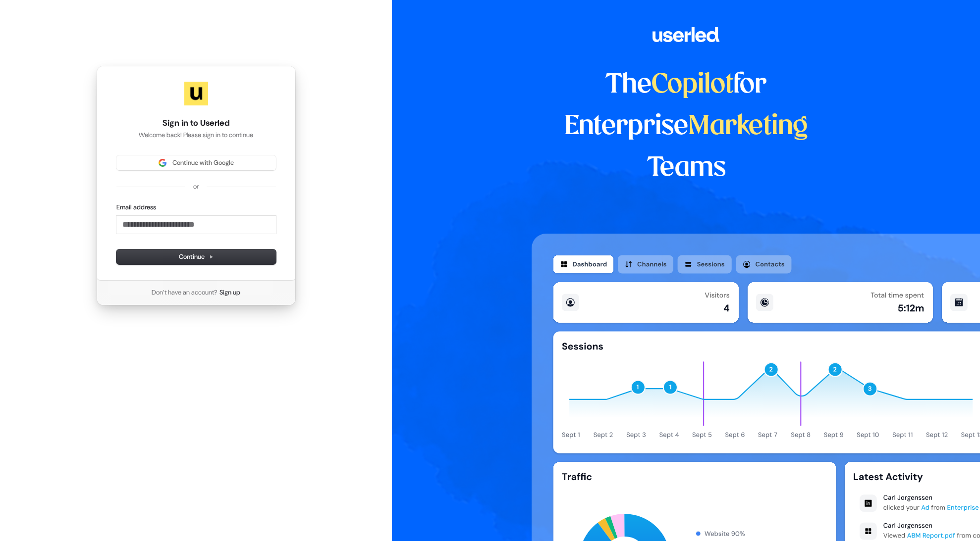 The height and width of the screenshot is (541, 980). What do you see at coordinates (686, 127) in the screenshot?
I see `h1: The for Enterprise Teams` at bounding box center [686, 127].